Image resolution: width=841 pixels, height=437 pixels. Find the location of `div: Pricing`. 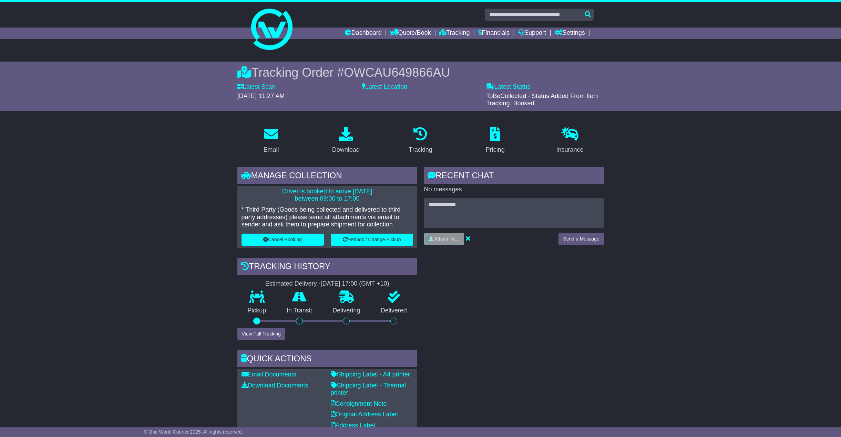

div: Pricing is located at coordinates (495, 150).